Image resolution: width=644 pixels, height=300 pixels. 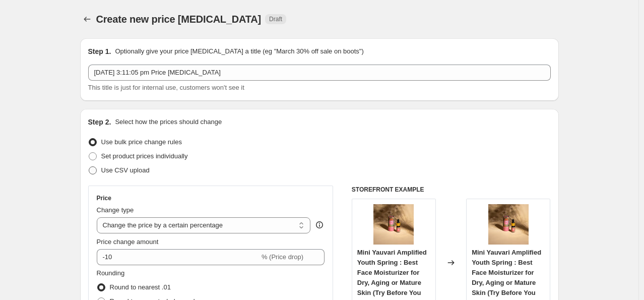 What do you see at coordinates (320, 225) in the screenshot?
I see `div: help` at bounding box center [320, 225].